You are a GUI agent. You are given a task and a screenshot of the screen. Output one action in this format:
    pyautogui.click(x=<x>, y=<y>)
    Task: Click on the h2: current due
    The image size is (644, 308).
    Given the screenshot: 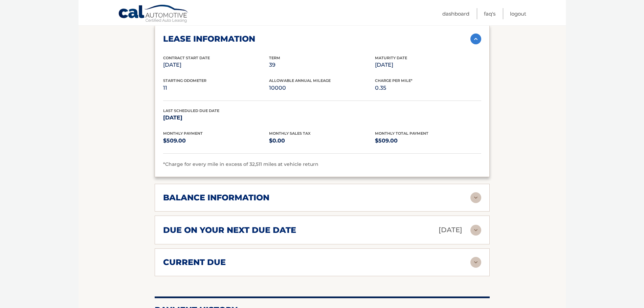 What is the action you would take?
    pyautogui.click(x=195, y=262)
    